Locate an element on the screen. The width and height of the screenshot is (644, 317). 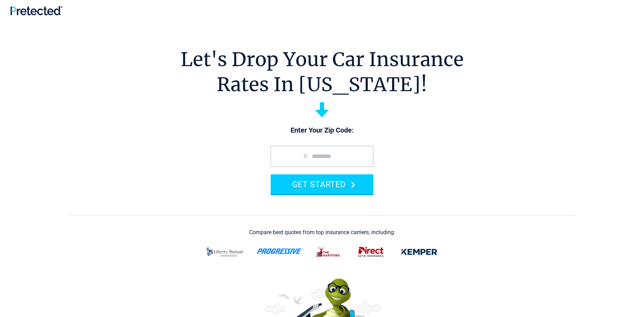
p: Enter Your Zip Code: is located at coordinates (322, 131).